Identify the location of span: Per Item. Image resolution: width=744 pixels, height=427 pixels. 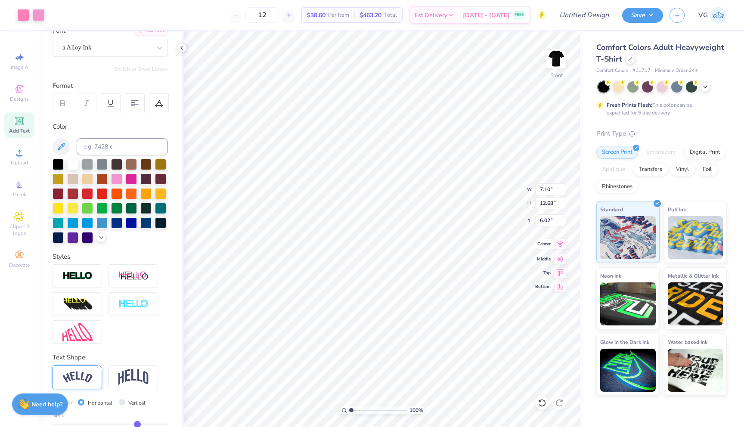
(338, 15).